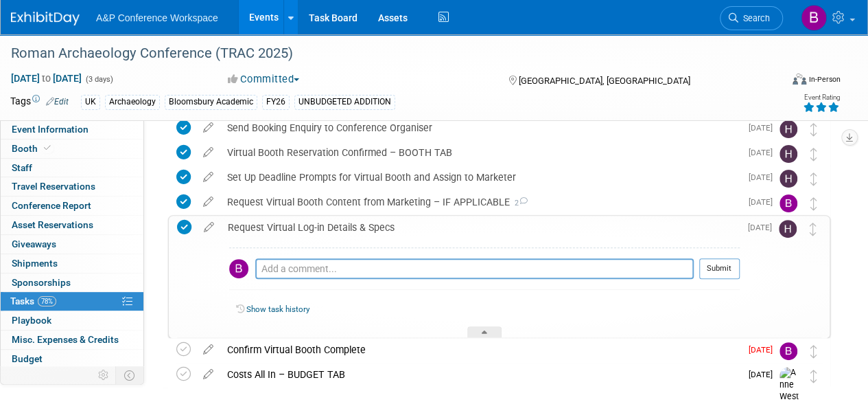  I want to click on div: UK, so click(90, 102).